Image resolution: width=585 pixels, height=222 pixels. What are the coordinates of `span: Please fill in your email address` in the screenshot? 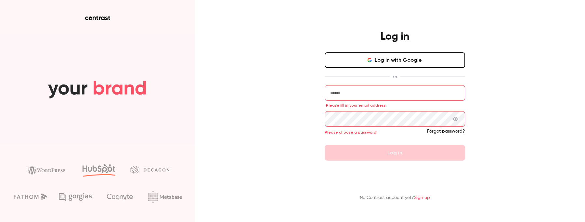 It's located at (356, 105).